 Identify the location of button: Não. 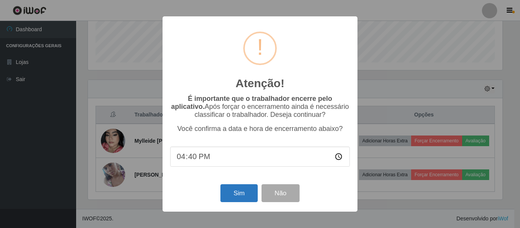
(280, 193).